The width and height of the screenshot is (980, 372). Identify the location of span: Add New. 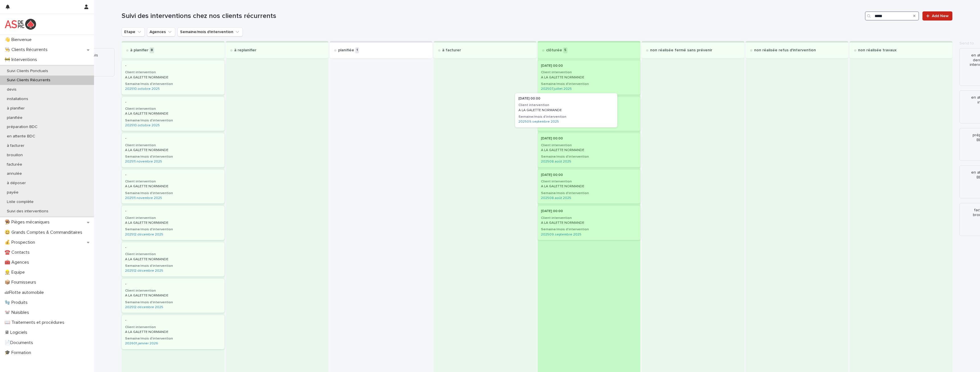
(940, 16).